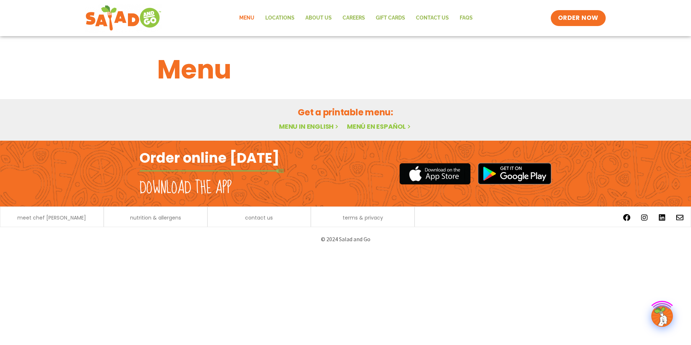  I want to click on a: FAQs, so click(466, 18).